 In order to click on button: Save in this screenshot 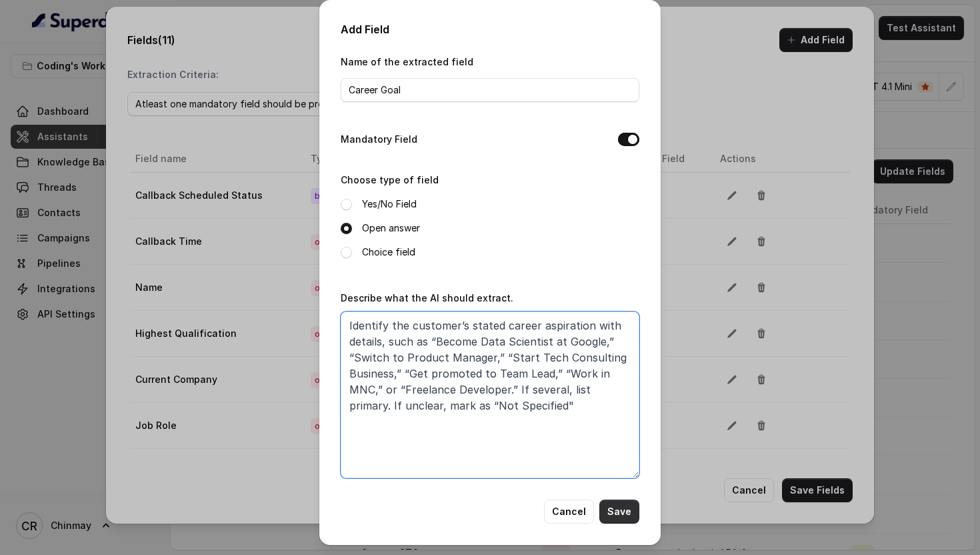, I will do `click(619, 512)`.